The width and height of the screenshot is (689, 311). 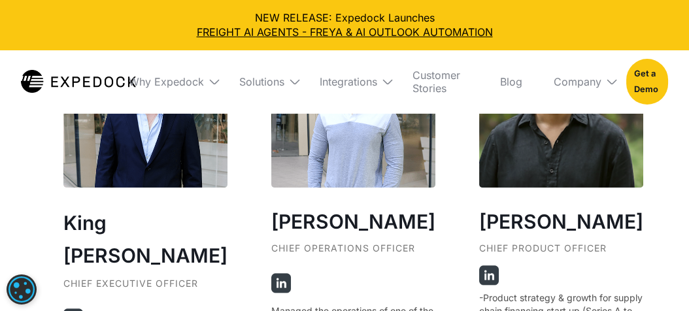 What do you see at coordinates (580, 241) in the screenshot?
I see `div: Chat Widget` at bounding box center [580, 241].